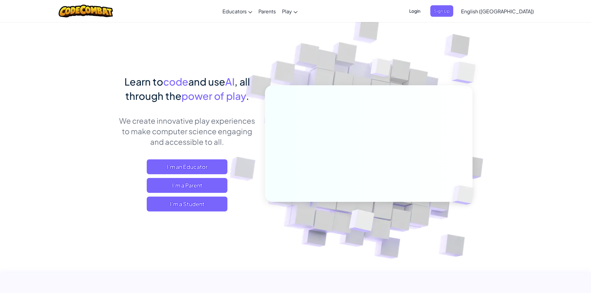 This screenshot has width=591, height=293. I want to click on span: code, so click(176, 82).